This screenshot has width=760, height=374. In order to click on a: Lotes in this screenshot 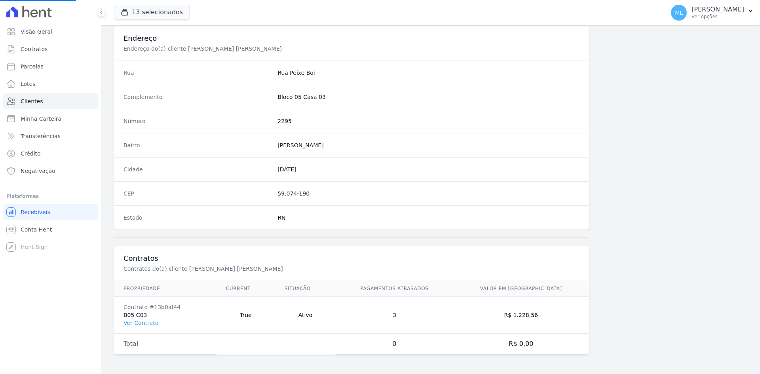, I will do `click(50, 84)`.